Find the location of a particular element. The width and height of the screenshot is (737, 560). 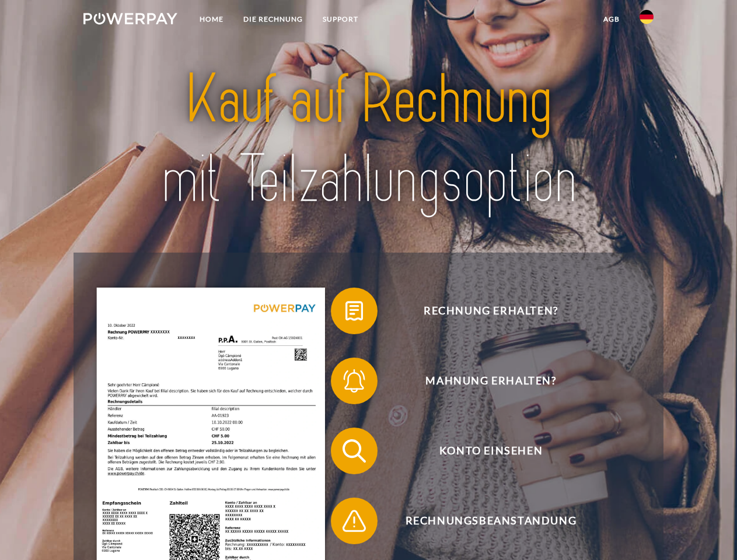

img: title-powerpay_de.svg is located at coordinates (368, 140).